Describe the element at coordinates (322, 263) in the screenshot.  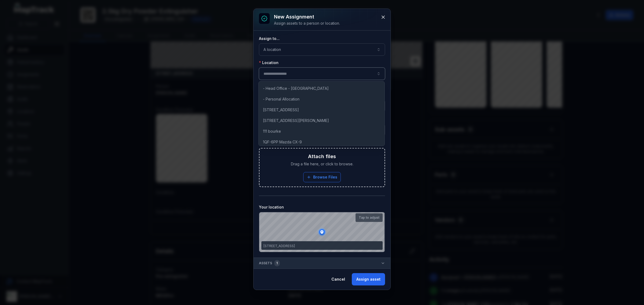
I see `button: Assets1` at that location.